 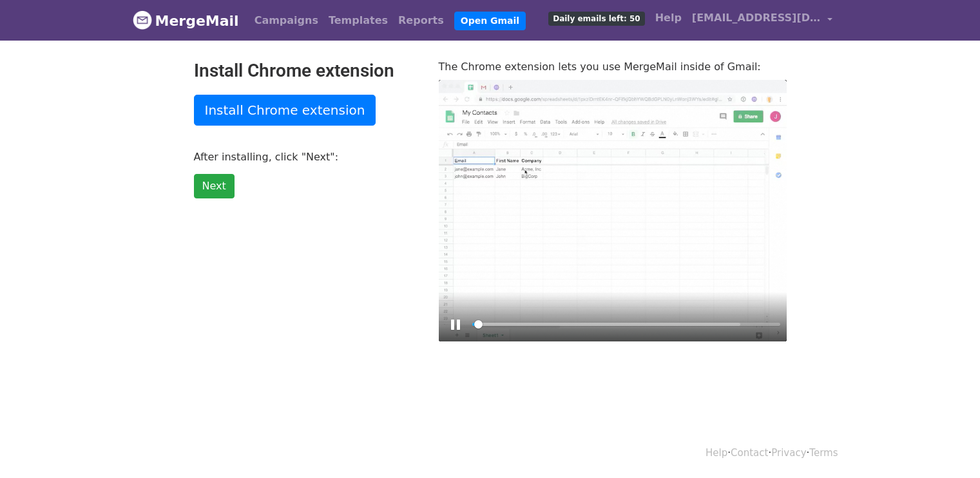 What do you see at coordinates (455, 325) in the screenshot?
I see `button: Play` at bounding box center [455, 325].